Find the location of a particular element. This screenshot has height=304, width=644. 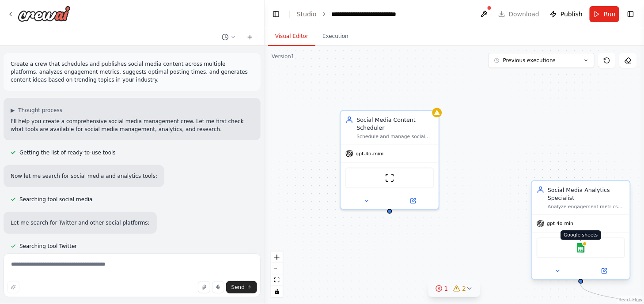

button: Hide left sidebar is located at coordinates (276, 14).